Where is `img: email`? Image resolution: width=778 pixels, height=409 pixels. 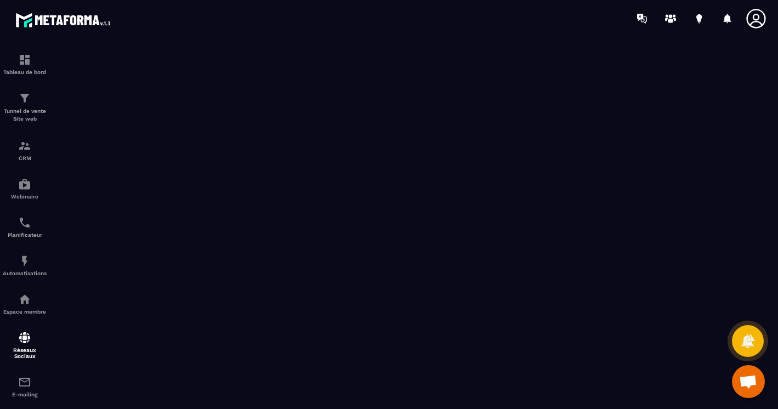 img: email is located at coordinates (25, 382).